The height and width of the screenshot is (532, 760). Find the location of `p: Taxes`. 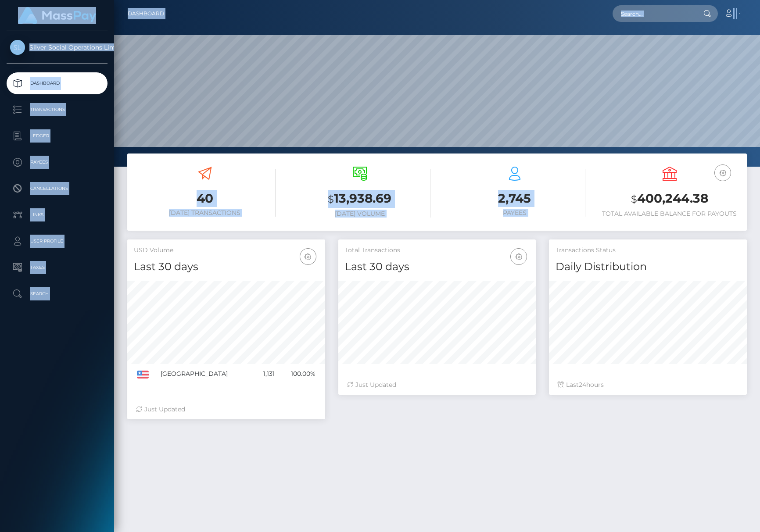

p: Taxes is located at coordinates (57, 268).